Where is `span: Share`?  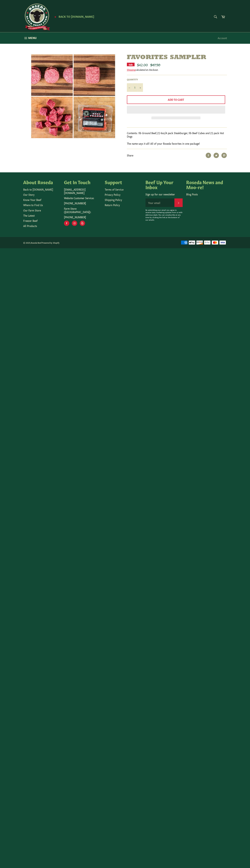 span: Share is located at coordinates (130, 155).